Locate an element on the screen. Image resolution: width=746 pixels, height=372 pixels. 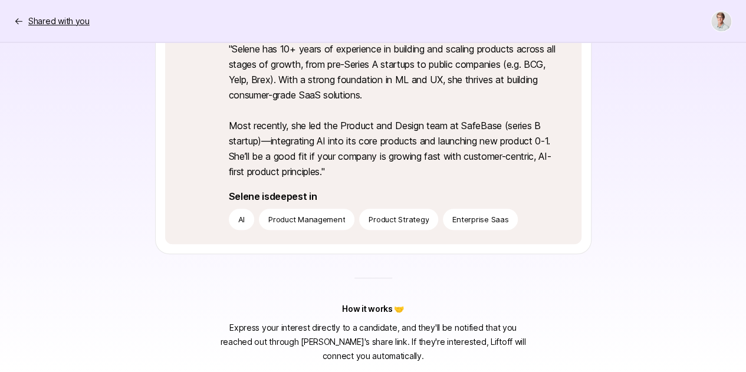
p: AI is located at coordinates (241, 219).